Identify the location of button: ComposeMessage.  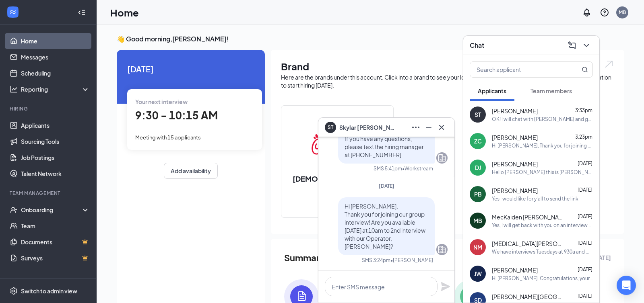
(572, 45).